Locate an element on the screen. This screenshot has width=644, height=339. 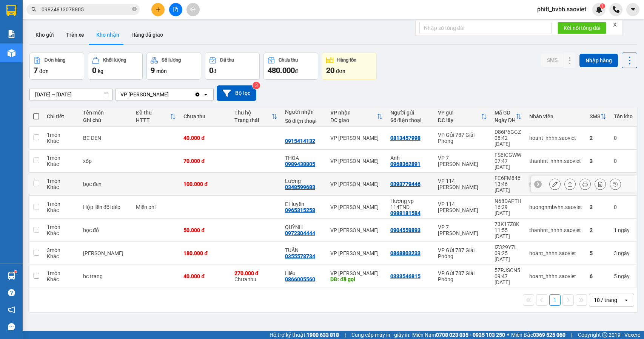
span: đơn is located at coordinates (44, 71).